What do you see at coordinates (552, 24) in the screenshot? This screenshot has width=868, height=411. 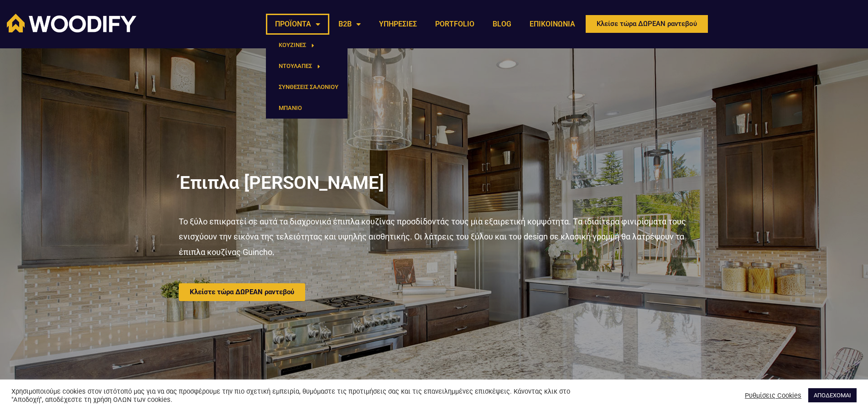 I see `a: ΕΠΙΚΟΙΝΩΝΙΑ` at bounding box center [552, 24].